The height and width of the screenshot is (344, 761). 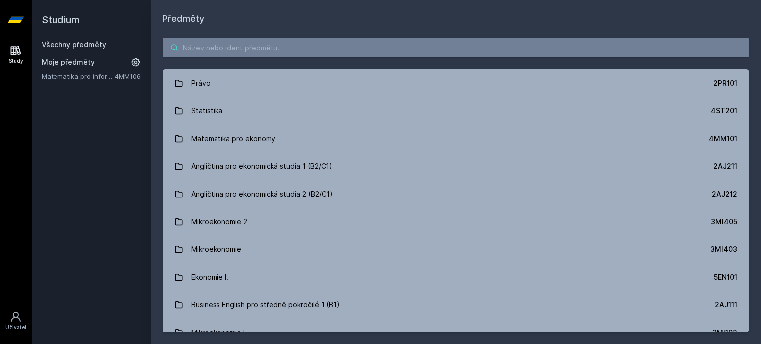 What do you see at coordinates (726, 278) in the screenshot?
I see `div: 5EN101` at bounding box center [726, 278].